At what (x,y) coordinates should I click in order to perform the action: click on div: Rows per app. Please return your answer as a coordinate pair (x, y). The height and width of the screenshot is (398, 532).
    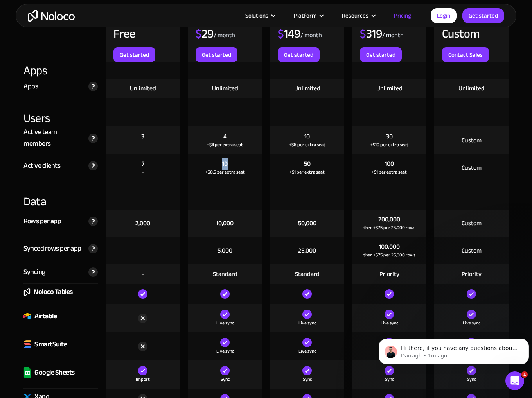
    Looking at the image, I should click on (43, 221).